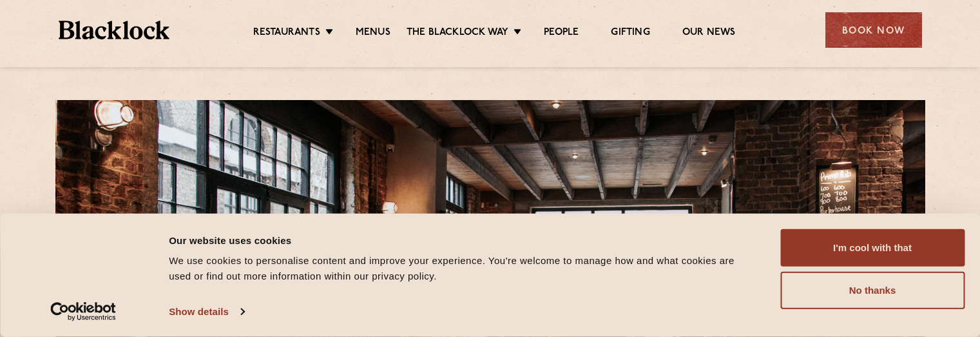 The width and height of the screenshot is (980, 337). What do you see at coordinates (561, 34) in the screenshot?
I see `a: People` at bounding box center [561, 34].